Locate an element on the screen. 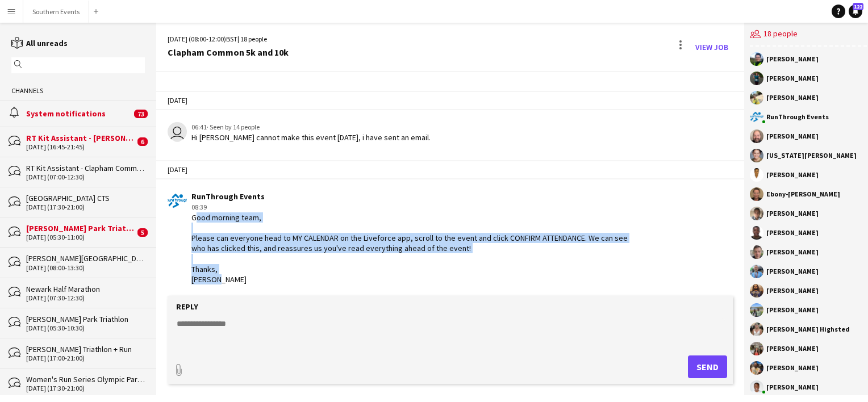  div: 18 people is located at coordinates (809, 35).